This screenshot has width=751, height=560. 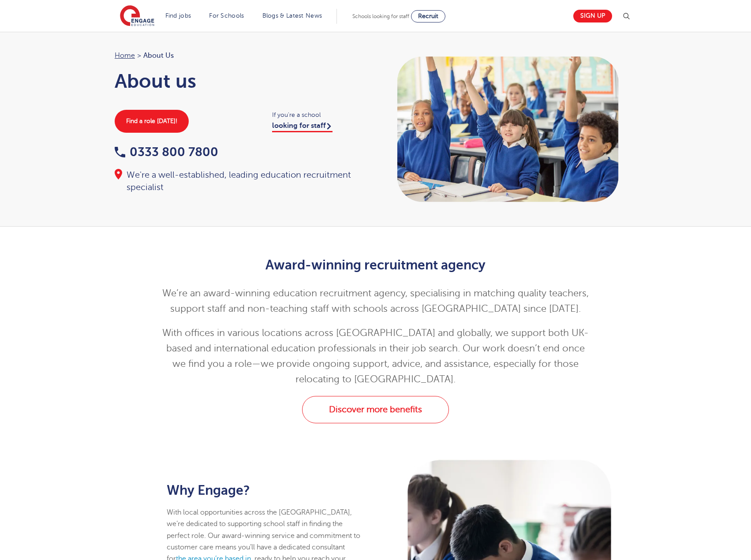 What do you see at coordinates (593, 16) in the screenshot?
I see `a: Sign up` at bounding box center [593, 16].